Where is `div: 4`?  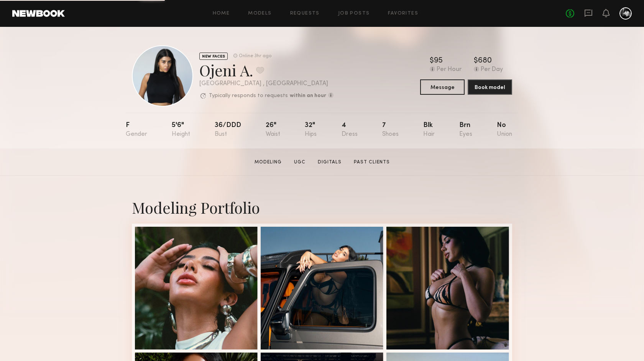 div: 4 is located at coordinates (350, 130).